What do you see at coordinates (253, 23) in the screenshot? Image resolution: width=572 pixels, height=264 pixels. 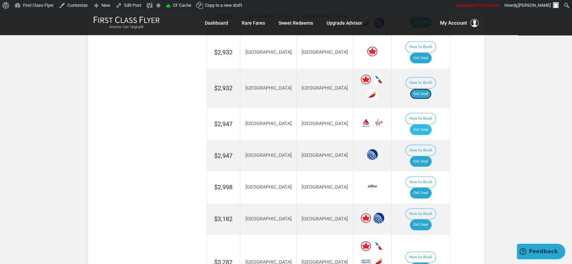 I see `a: Rare Fares` at bounding box center [253, 23].